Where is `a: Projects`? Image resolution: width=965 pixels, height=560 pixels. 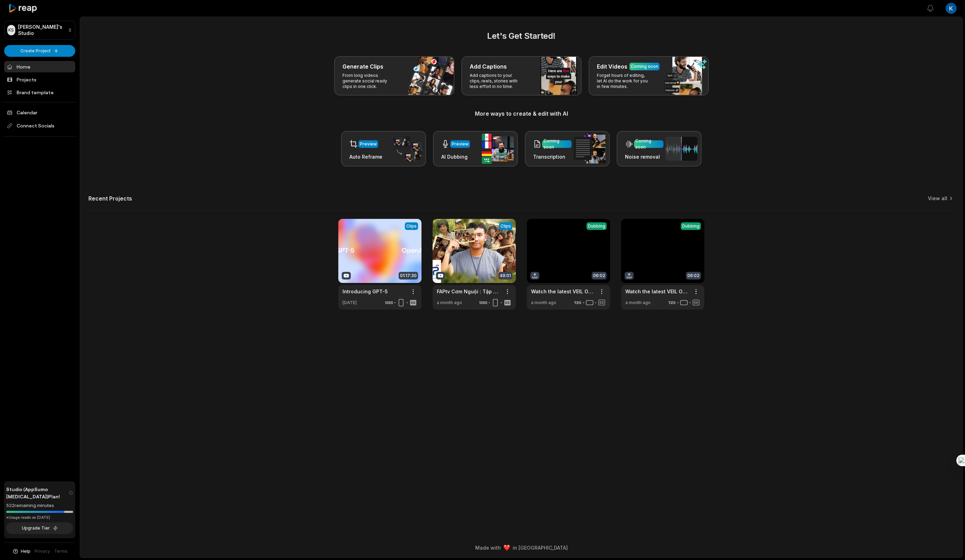 a: Projects is located at coordinates (39, 80).